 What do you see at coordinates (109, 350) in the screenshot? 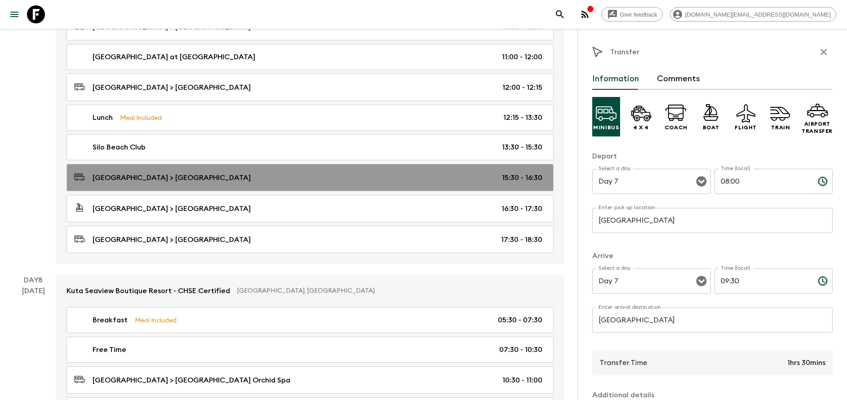
I see `p: Free Time` at bounding box center [109, 350].